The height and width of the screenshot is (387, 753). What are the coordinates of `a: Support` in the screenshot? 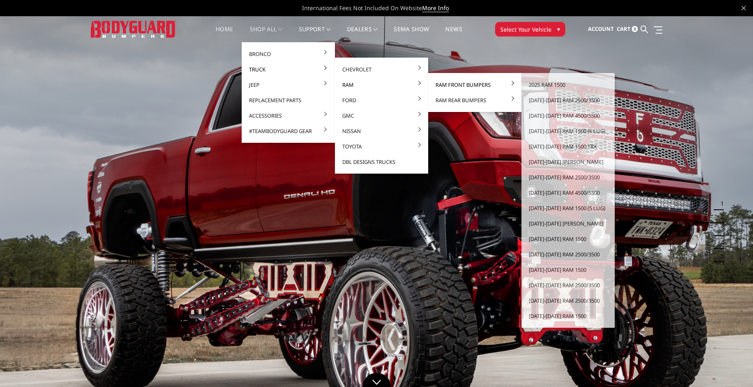 It's located at (315, 34).